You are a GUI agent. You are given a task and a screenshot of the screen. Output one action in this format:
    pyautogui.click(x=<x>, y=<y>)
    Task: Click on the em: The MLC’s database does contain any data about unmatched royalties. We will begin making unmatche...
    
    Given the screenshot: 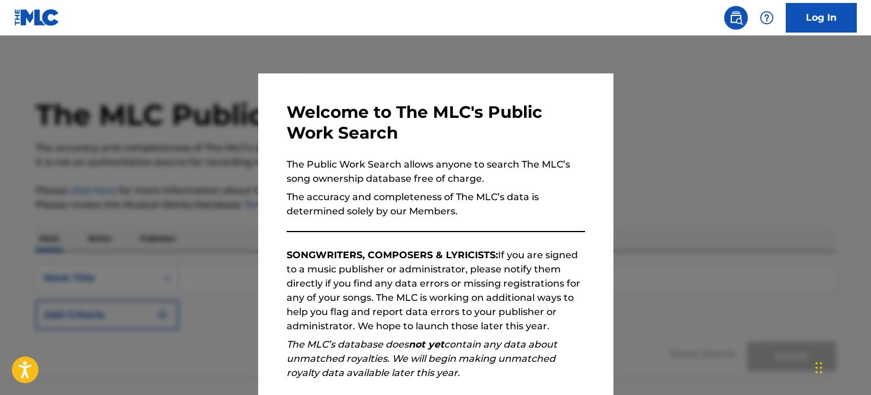 What is the action you would take?
    pyautogui.click(x=422, y=358)
    